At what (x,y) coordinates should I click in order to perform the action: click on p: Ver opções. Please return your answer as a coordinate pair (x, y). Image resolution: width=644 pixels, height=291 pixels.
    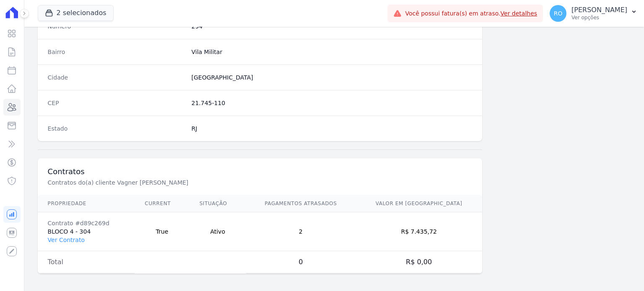
    Looking at the image, I should click on (599, 18).